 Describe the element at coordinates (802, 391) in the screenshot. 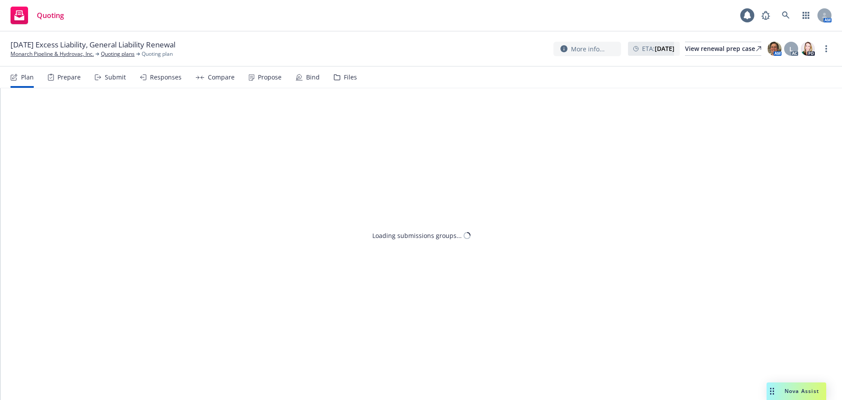

I see `span: Nova Assist` at that location.